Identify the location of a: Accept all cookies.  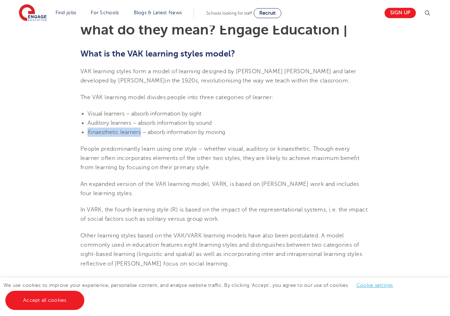
(45, 300).